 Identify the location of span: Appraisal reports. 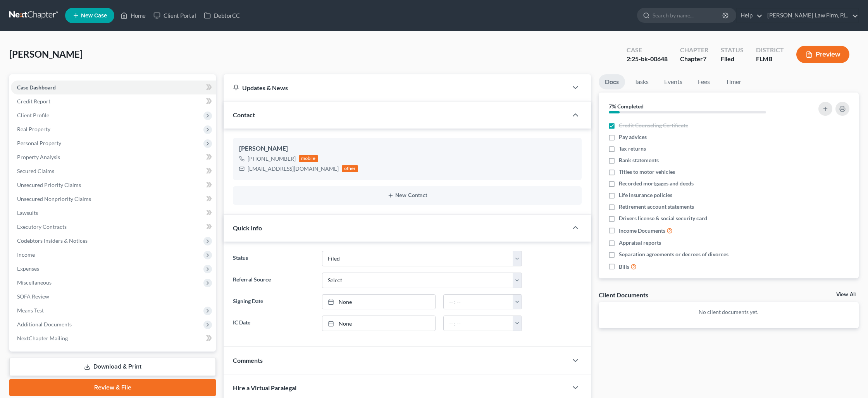
(640, 242).